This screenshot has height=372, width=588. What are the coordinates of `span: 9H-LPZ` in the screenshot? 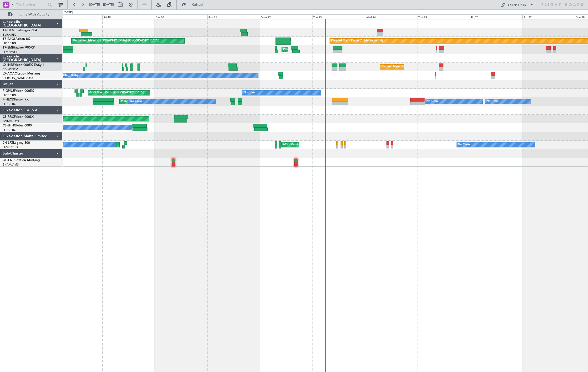 It's located at (8, 143).